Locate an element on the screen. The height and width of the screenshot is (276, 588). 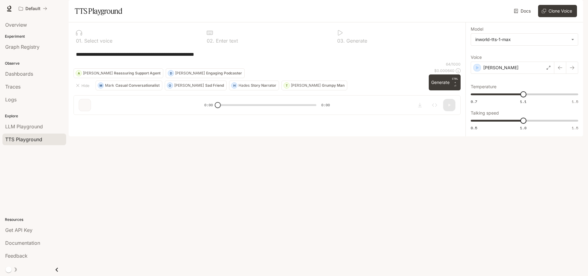
p: 64 / 1000 is located at coordinates (454, 64).